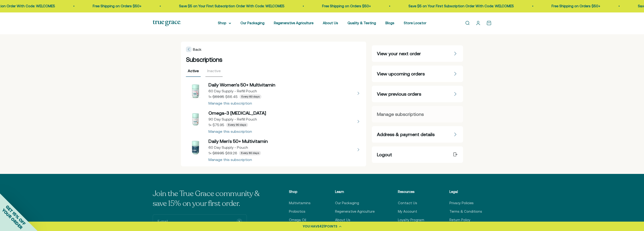  I want to click on a: Logout, so click(417, 155).